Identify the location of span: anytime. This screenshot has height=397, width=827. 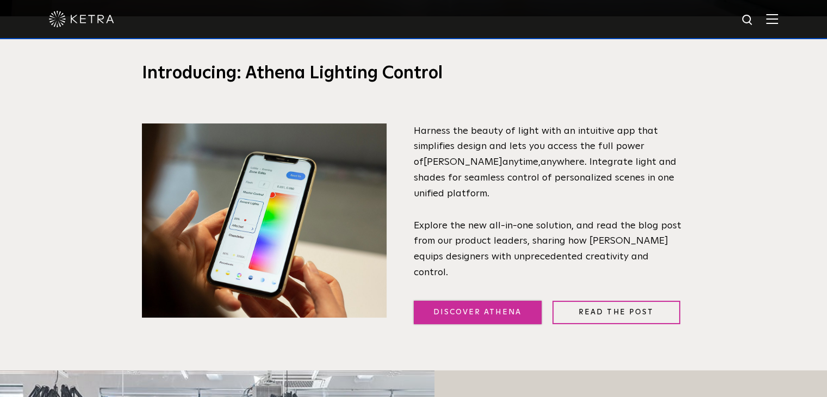
(521, 162).